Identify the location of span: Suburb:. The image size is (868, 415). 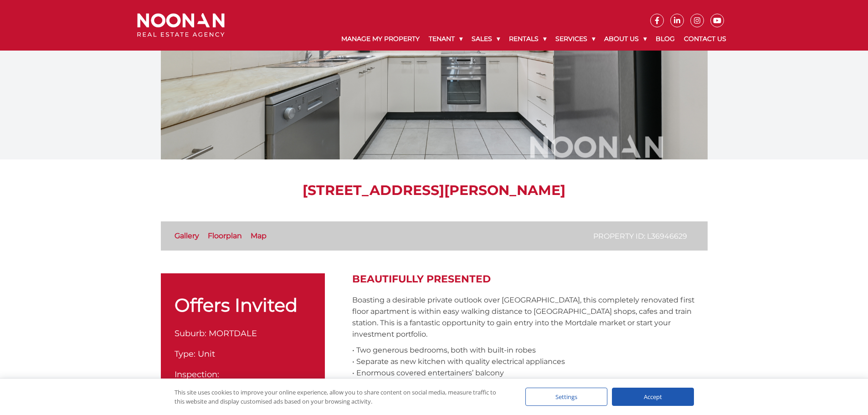
(190, 333).